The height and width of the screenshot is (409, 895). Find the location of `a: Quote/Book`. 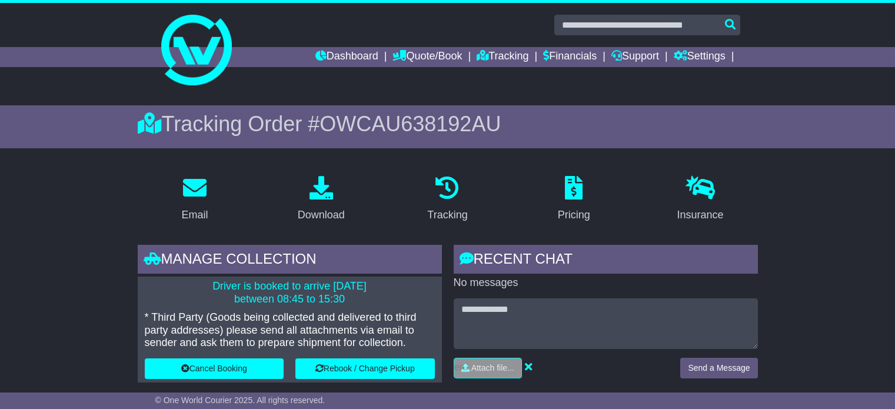

a: Quote/Book is located at coordinates (427, 57).